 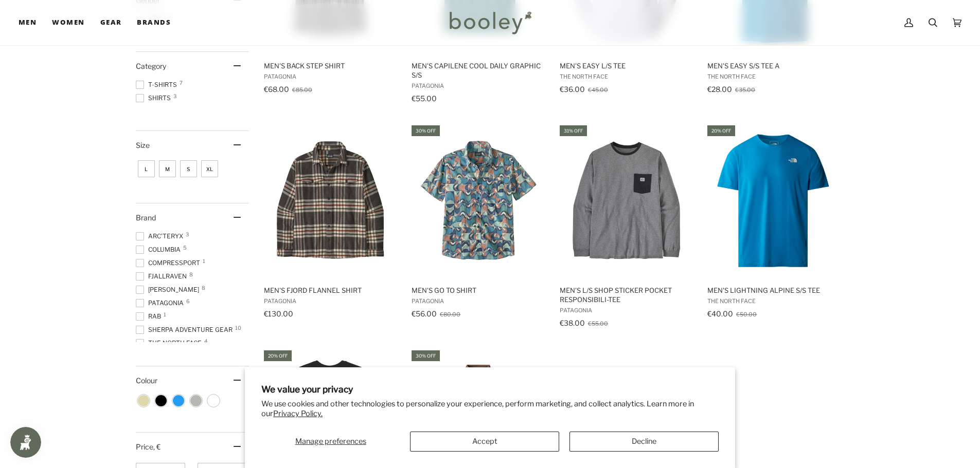 What do you see at coordinates (161, 401) in the screenshot?
I see `span: Colour: Black` at bounding box center [161, 401].